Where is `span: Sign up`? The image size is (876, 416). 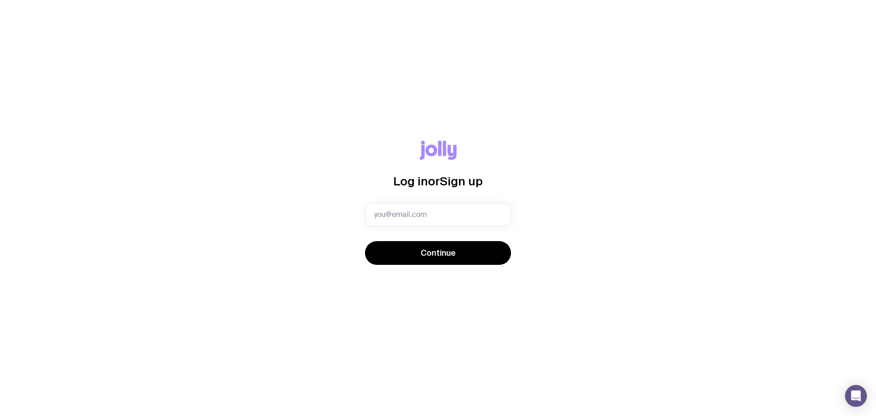 span: Sign up is located at coordinates (461, 181).